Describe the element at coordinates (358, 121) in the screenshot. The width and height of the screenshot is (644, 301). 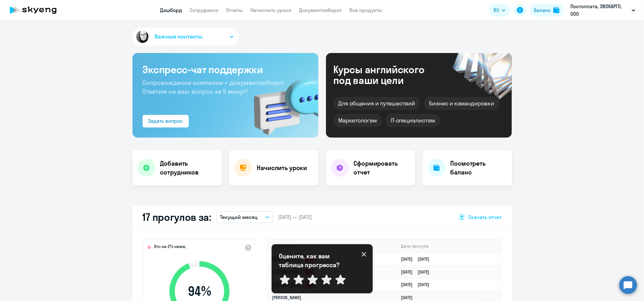
I see `div: Маркетологам` at that location.